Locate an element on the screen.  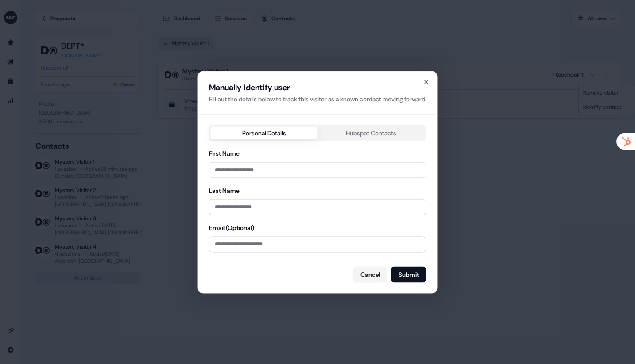
div: Manually identify user is located at coordinates (318, 87).